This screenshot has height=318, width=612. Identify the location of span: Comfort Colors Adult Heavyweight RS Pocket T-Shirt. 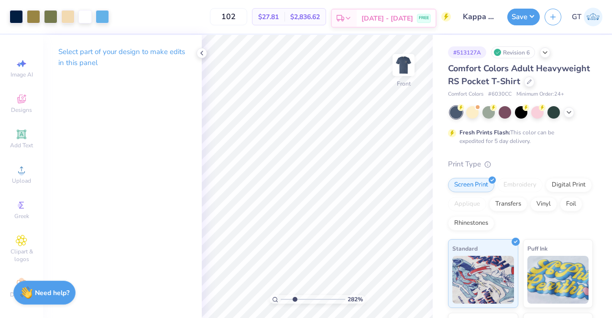
(519, 75).